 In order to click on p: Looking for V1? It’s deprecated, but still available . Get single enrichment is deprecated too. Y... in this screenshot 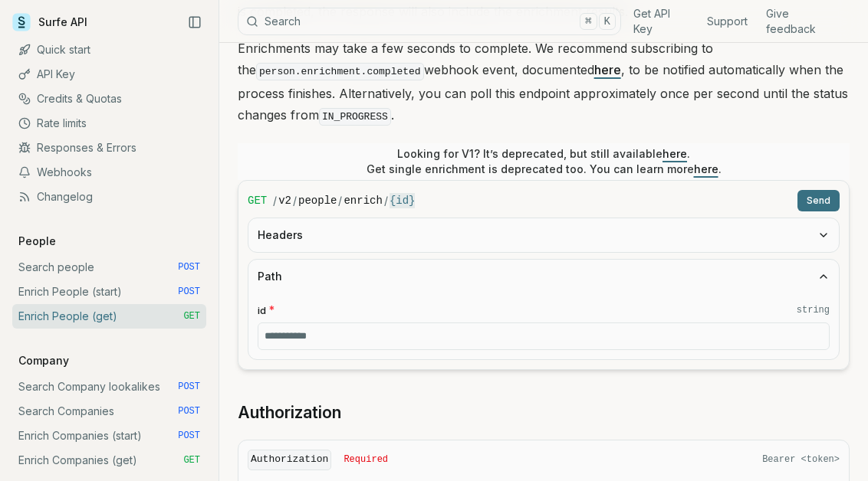, I will do `click(543, 162)`.